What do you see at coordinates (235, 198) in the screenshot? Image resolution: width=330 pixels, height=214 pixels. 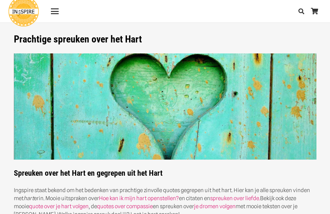 I see `a: spreuken over liefde.` at bounding box center [235, 198].